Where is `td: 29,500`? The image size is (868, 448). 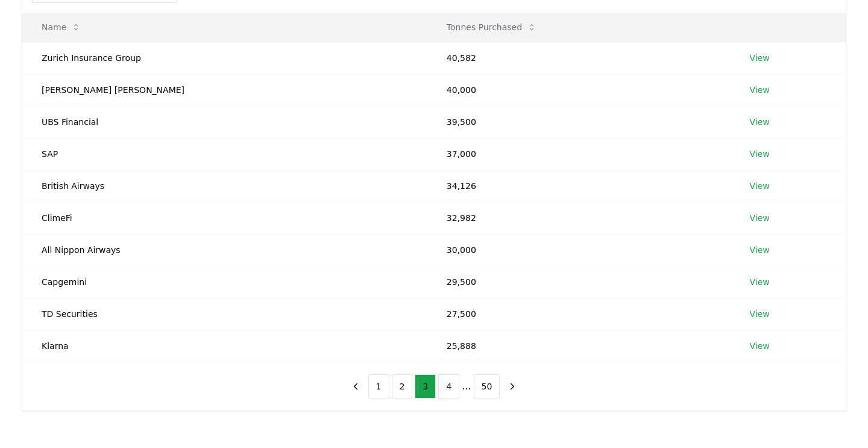 td: 29,500 is located at coordinates (579, 281).